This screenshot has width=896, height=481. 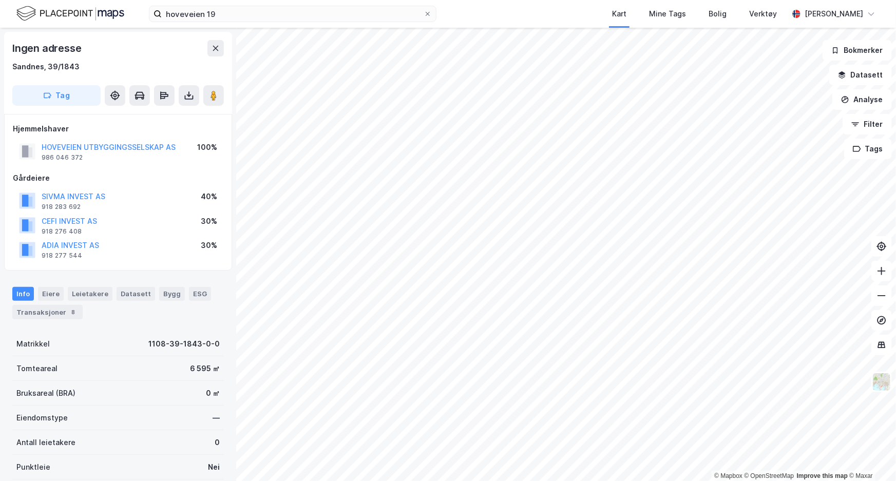 I want to click on div: Info, so click(x=23, y=294).